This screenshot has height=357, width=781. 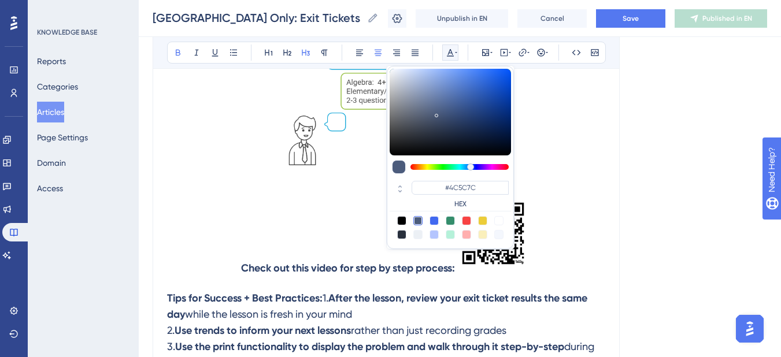 I want to click on button: Page Settings, so click(x=62, y=138).